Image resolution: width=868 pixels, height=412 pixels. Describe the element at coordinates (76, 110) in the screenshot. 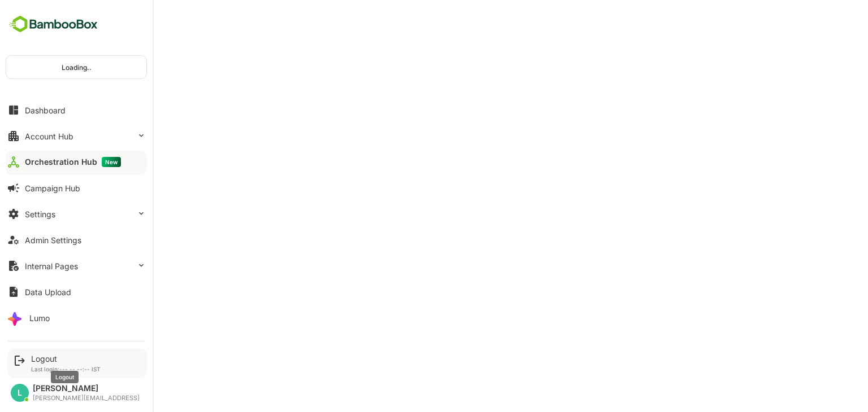

I see `button: Dashboard` at that location.